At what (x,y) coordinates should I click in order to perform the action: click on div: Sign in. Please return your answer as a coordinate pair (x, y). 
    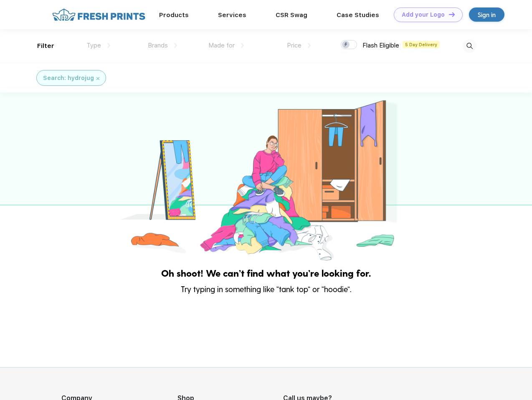
    Looking at the image, I should click on (487, 15).